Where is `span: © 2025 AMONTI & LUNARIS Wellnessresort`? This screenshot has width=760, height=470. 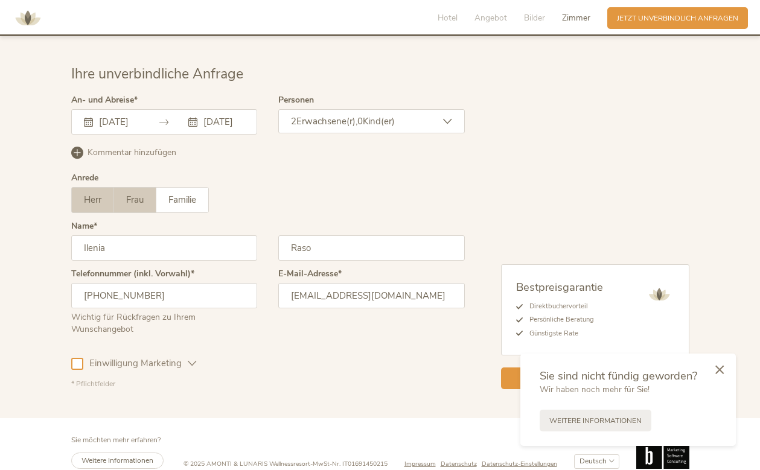
span: © 2025 AMONTI & LUNARIS Wellnessresort is located at coordinates (247, 464).